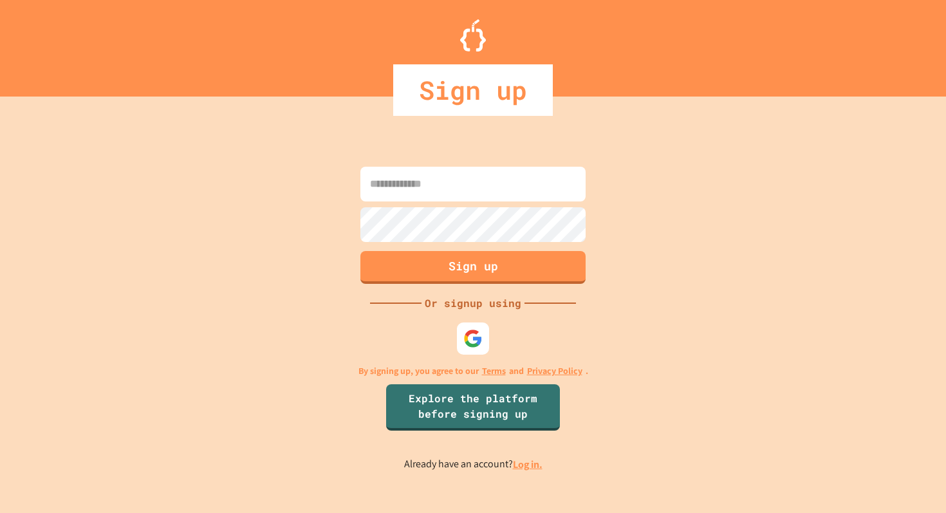 The width and height of the screenshot is (946, 513). Describe the element at coordinates (555, 371) in the screenshot. I see `a: Privacy Policy` at that location.